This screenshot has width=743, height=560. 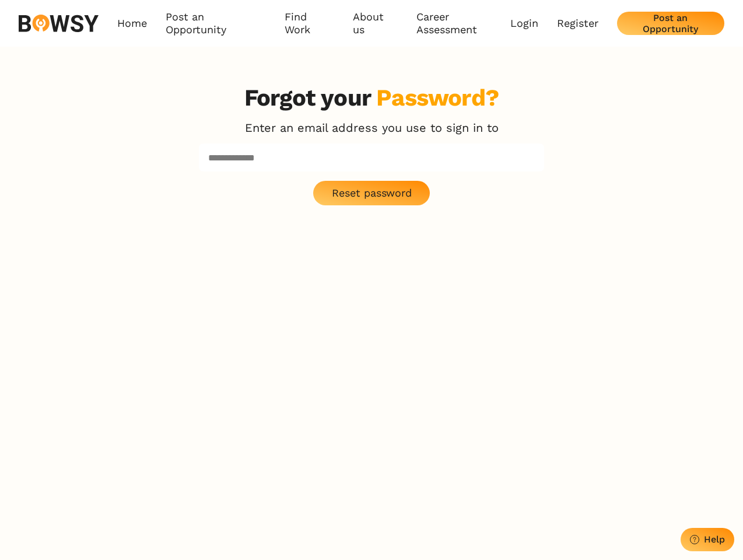 I want to click on img: svg%3e, so click(x=58, y=23).